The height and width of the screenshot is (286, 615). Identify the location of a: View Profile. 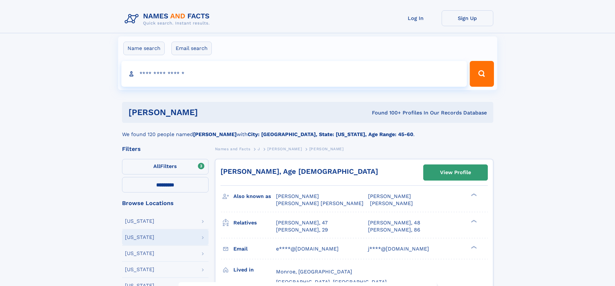
(455, 173).